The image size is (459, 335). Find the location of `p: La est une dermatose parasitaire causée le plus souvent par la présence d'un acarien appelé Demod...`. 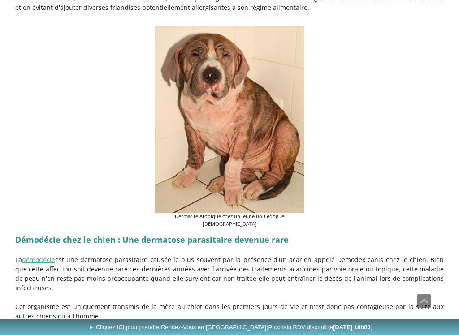

p: La est une dermatose parasitaire causée le plus souvent par la présence d'un acarien appelé Demod... is located at coordinates (229, 274).